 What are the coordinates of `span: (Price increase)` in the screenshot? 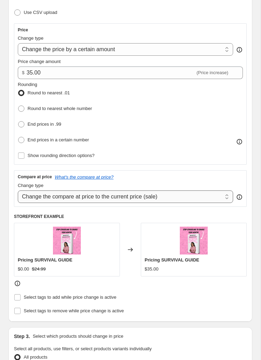 It's located at (212, 72).